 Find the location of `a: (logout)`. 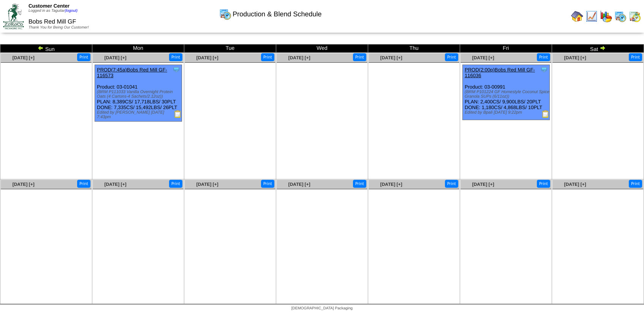

a: (logout) is located at coordinates (71, 11).